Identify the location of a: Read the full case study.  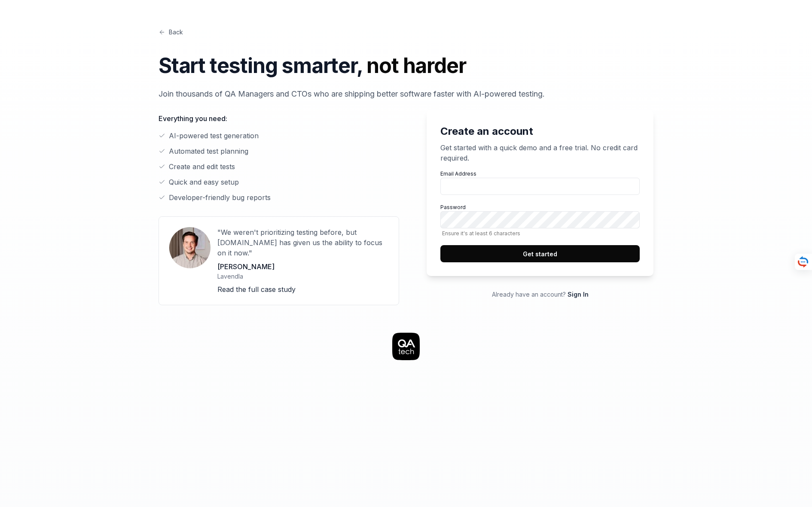
(256, 289).